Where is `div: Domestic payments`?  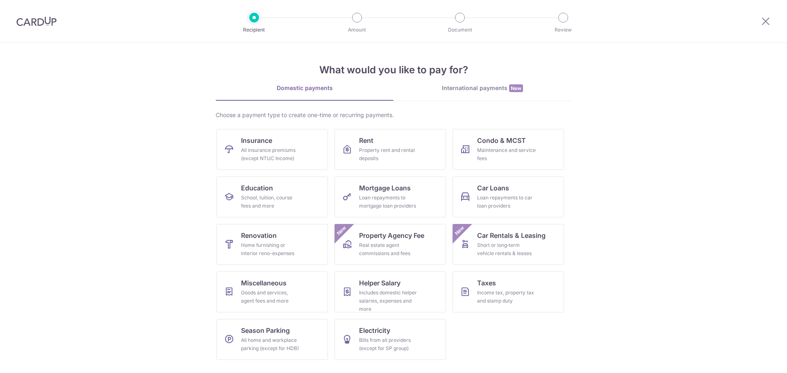 div: Domestic payments is located at coordinates (304, 88).